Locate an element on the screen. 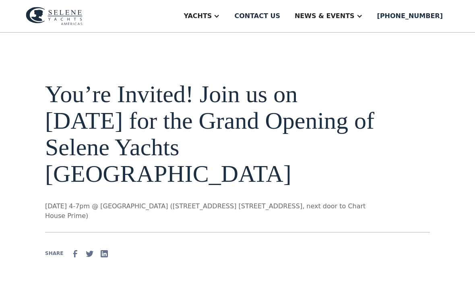 Image resolution: width=475 pixels, height=298 pixels. div: News & EVENTS is located at coordinates (324, 16).